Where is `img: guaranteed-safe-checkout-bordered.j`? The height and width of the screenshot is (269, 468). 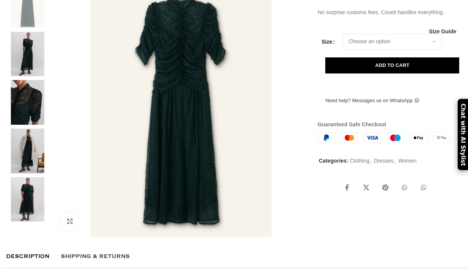
img: guaranteed-safe-checkout-bordered.j is located at coordinates (384, 138).